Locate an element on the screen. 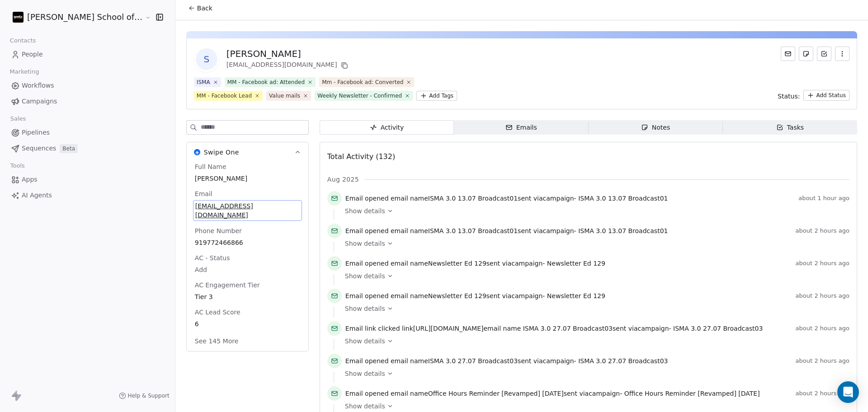  span: about 1 hour ago is located at coordinates (823, 199).